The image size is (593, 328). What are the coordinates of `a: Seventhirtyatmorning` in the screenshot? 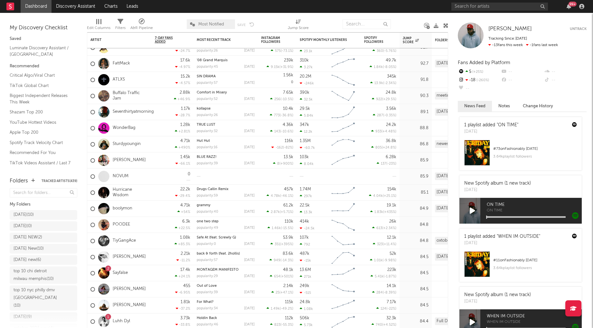 It's located at (133, 112).